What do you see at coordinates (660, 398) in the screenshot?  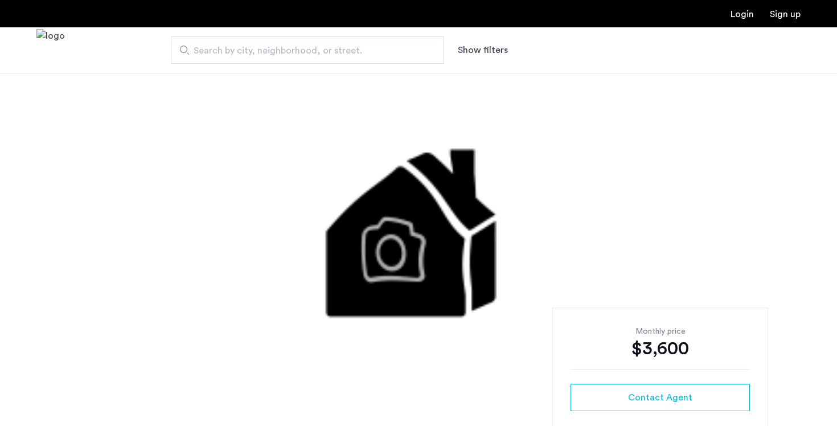 I see `button: button` at bounding box center [660, 398].